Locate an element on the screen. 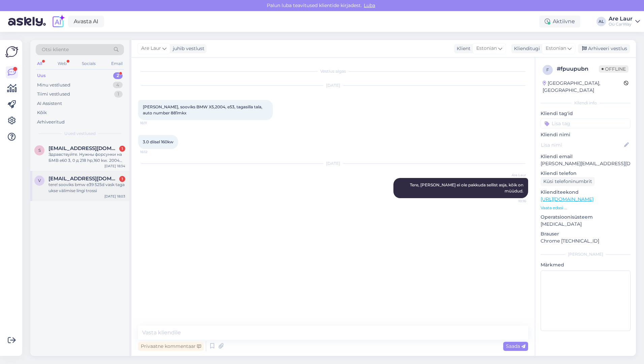 The width and height of the screenshot is (644, 364). div: 4 is located at coordinates (118, 85).